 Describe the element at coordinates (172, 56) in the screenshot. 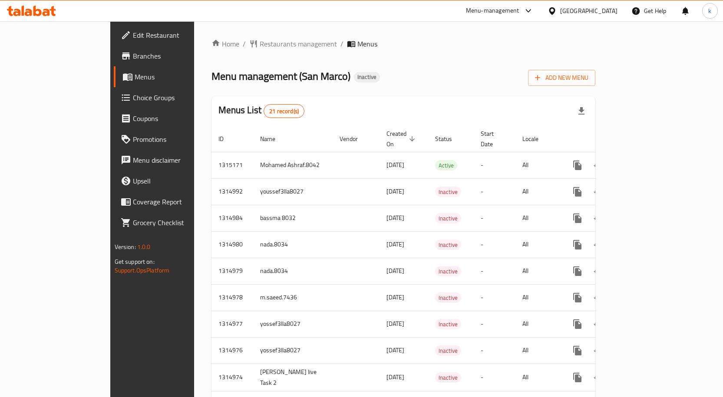

I see `a: Branches` at that location.